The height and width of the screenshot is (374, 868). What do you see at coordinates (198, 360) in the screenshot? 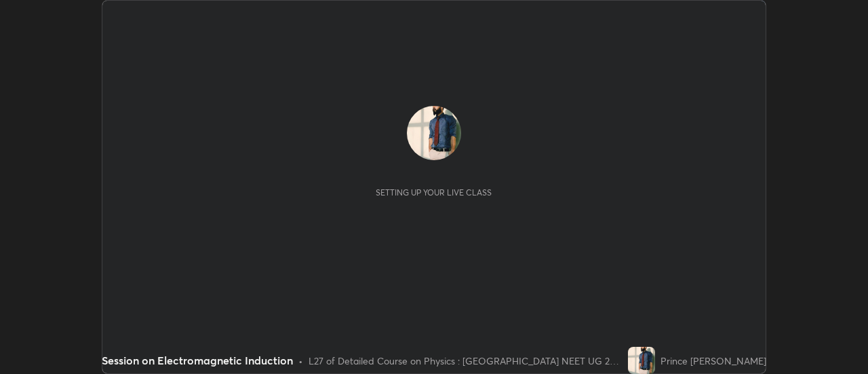
I see `div: Session on Electromagnetic Induction` at bounding box center [198, 360].